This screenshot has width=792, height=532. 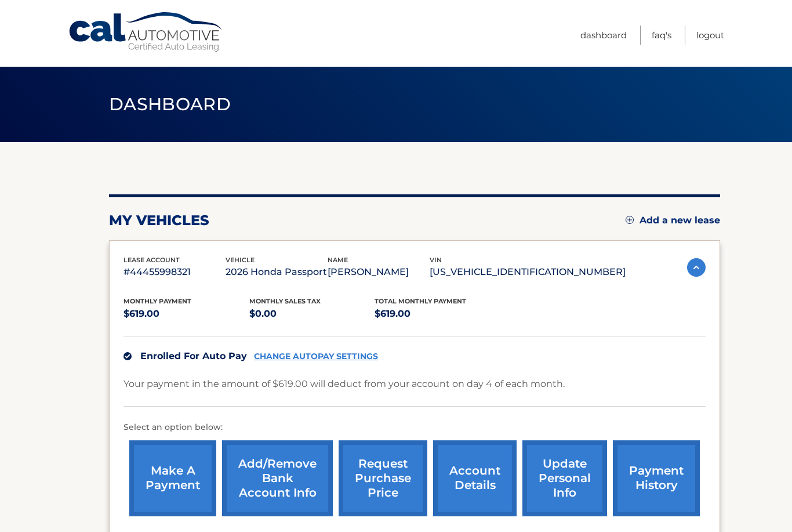 I want to click on h2: my vehicles, so click(x=159, y=221).